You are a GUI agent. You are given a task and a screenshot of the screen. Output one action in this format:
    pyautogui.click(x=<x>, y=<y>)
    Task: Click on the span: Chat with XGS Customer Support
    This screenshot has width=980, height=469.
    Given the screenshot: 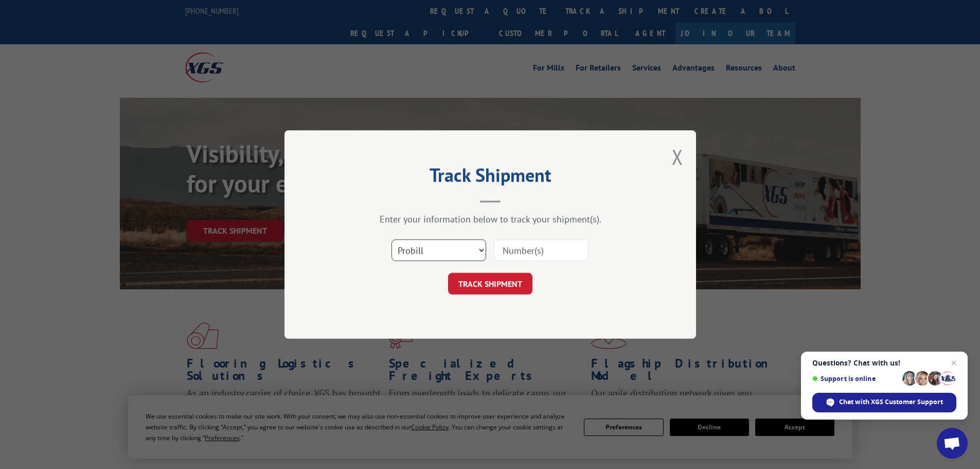 What is the action you would take?
    pyautogui.click(x=891, y=402)
    